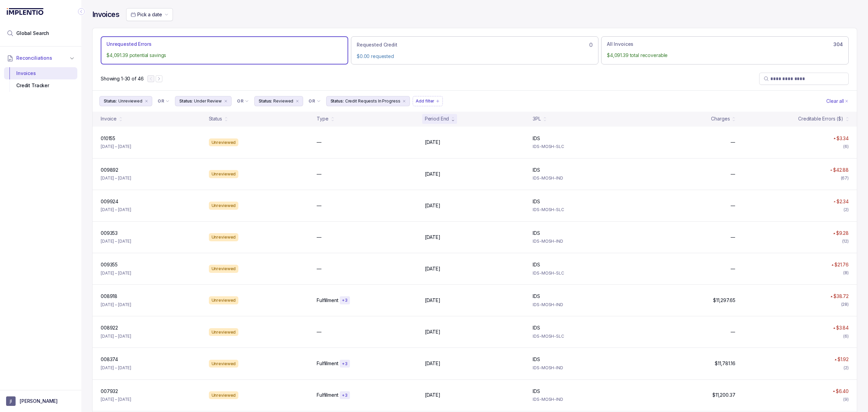  What do you see at coordinates (82, 11) in the screenshot?
I see `div: Collapse Icon` at bounding box center [82, 11].